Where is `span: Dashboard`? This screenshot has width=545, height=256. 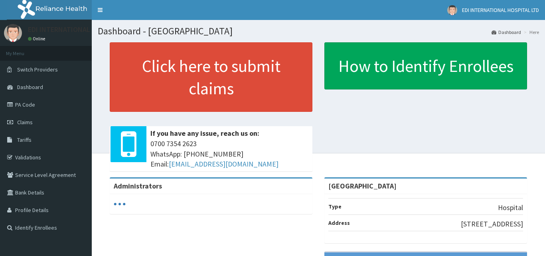
span: Dashboard is located at coordinates (30, 87).